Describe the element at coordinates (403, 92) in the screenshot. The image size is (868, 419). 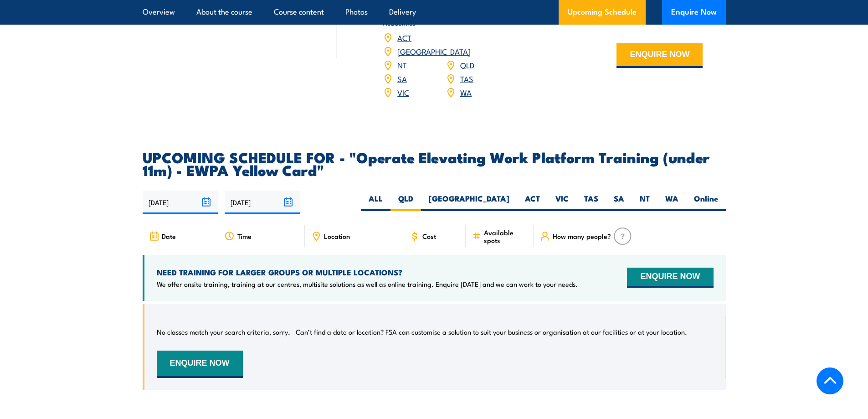
I see `a: VIC` at that location.